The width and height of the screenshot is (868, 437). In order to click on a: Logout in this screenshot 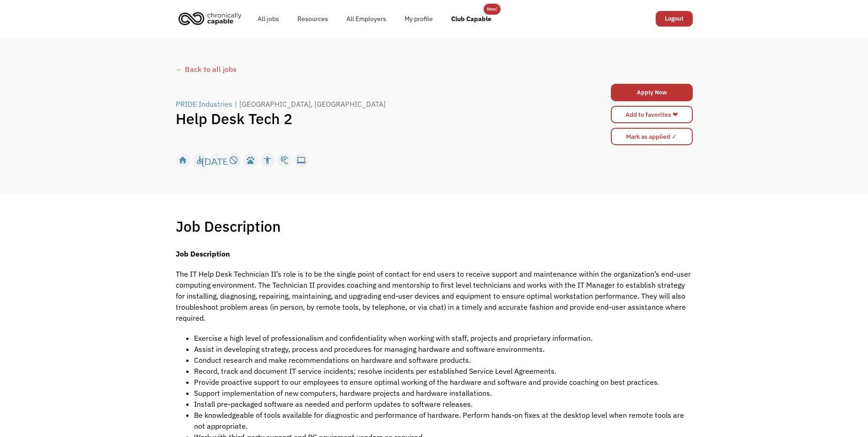, I will do `click(674, 19)`.